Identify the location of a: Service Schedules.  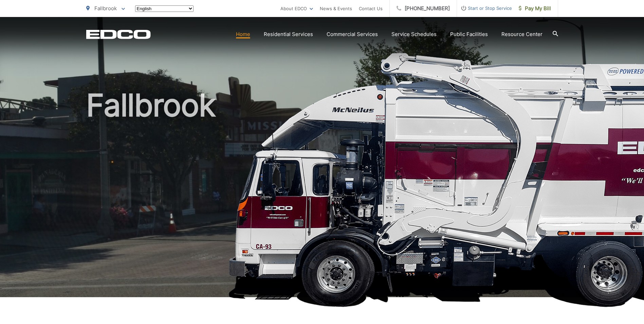
(414, 34).